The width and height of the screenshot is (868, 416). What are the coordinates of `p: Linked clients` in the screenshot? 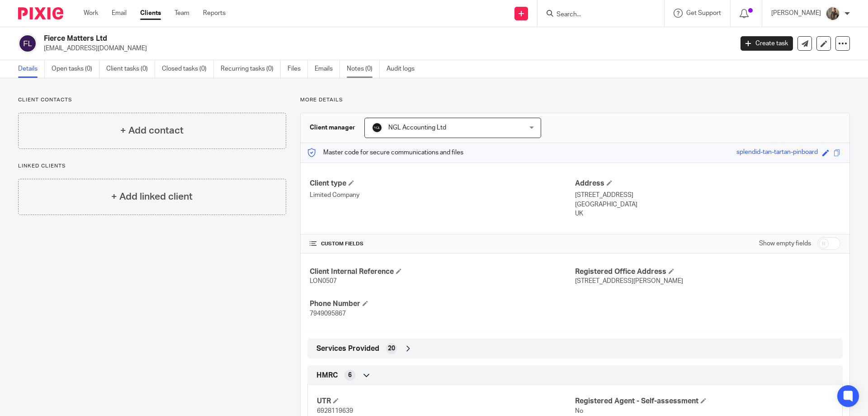 It's located at (152, 166).